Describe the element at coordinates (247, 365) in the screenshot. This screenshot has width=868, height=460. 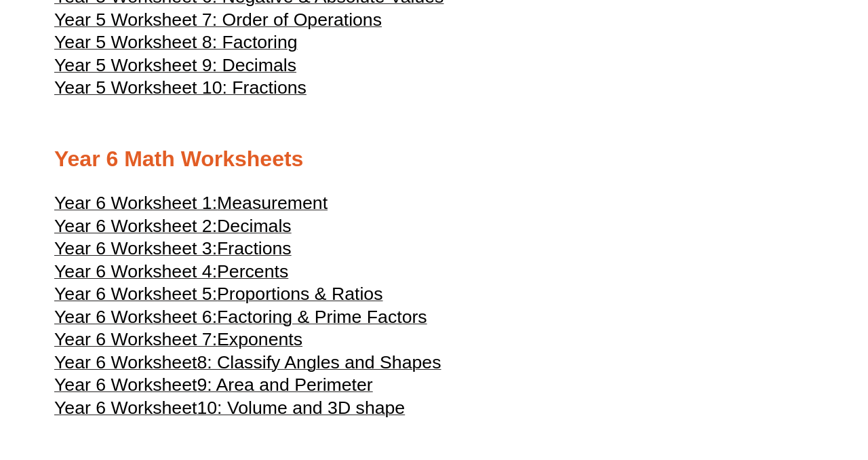
I see `a: Year 6 Worksheet8: Classify Angles and Shapes` at that location.